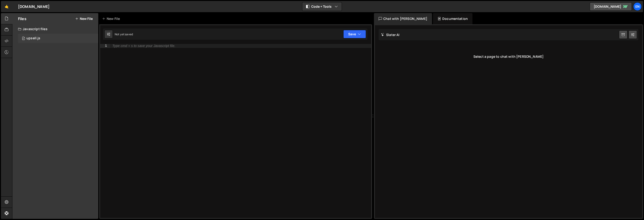 This screenshot has width=644, height=220. What do you see at coordinates (22, 19) in the screenshot?
I see `h2: Files` at bounding box center [22, 19].